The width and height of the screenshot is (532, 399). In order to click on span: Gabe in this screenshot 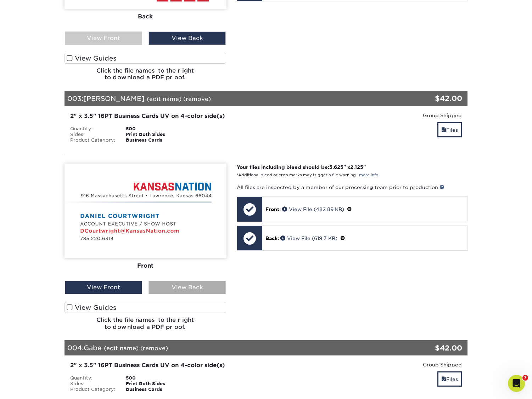, I will do `click(92, 347)`.